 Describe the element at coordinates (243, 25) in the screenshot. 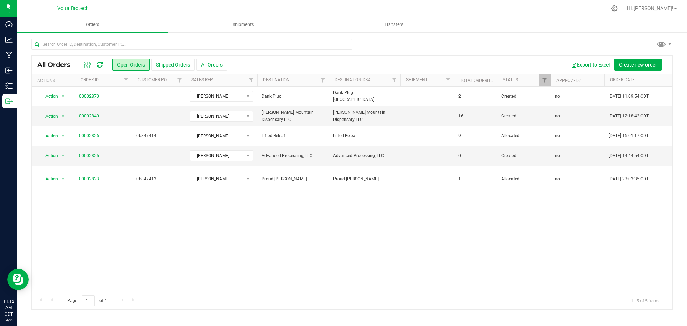

I see `a: Shipments` at that location.